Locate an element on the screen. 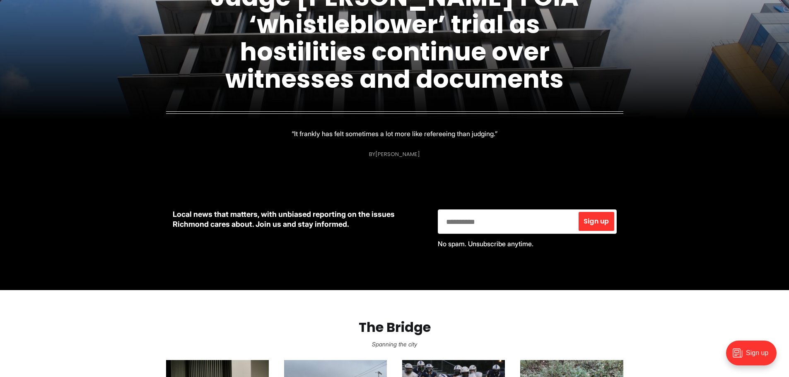 This screenshot has width=789, height=377. p: Spanning the city is located at coordinates (394, 344).